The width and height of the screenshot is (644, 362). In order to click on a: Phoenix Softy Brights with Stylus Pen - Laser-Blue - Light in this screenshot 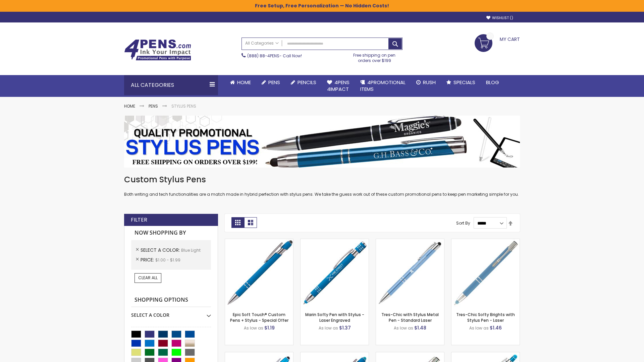, I will do `click(485, 355)`.